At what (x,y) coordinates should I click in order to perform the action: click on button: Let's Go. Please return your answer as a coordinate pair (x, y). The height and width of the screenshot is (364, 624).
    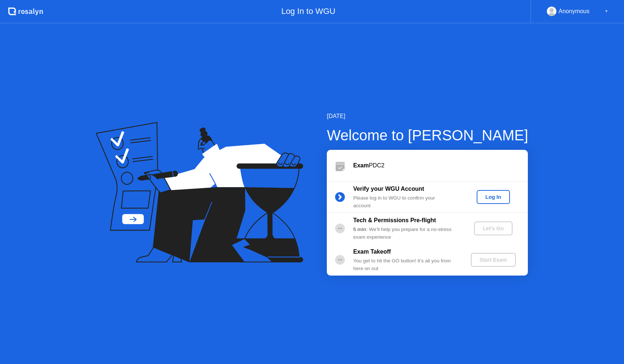
    Looking at the image, I should click on (493, 229).